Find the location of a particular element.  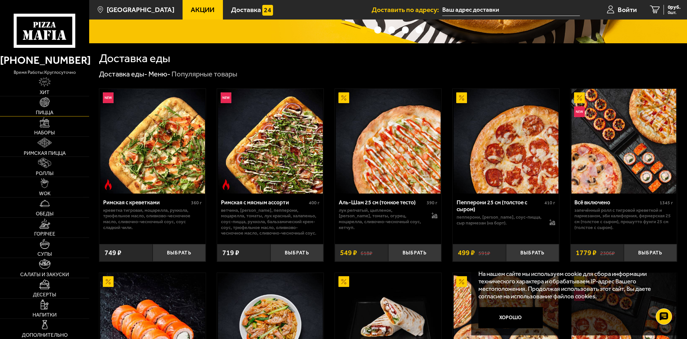

input: Ваш адрес доставки is located at coordinates (511, 10).